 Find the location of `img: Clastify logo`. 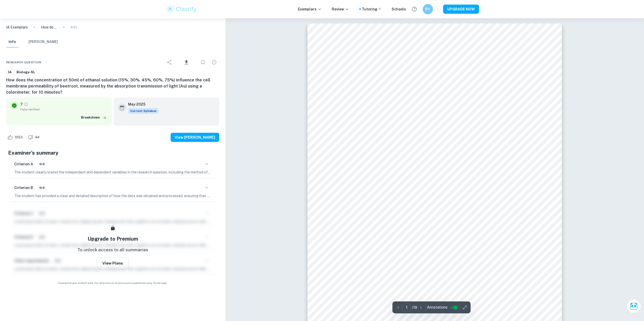

img: Clastify logo is located at coordinates (181, 9).